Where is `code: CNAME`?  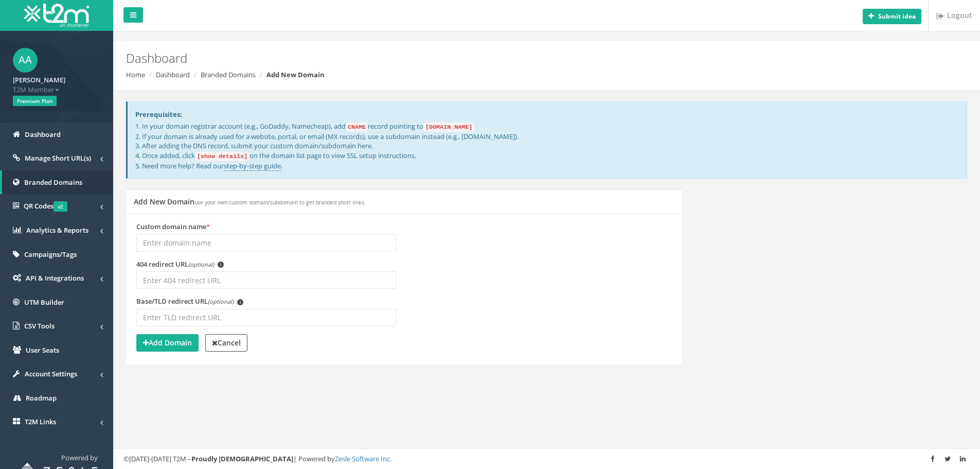
code: CNAME is located at coordinates (356, 127).